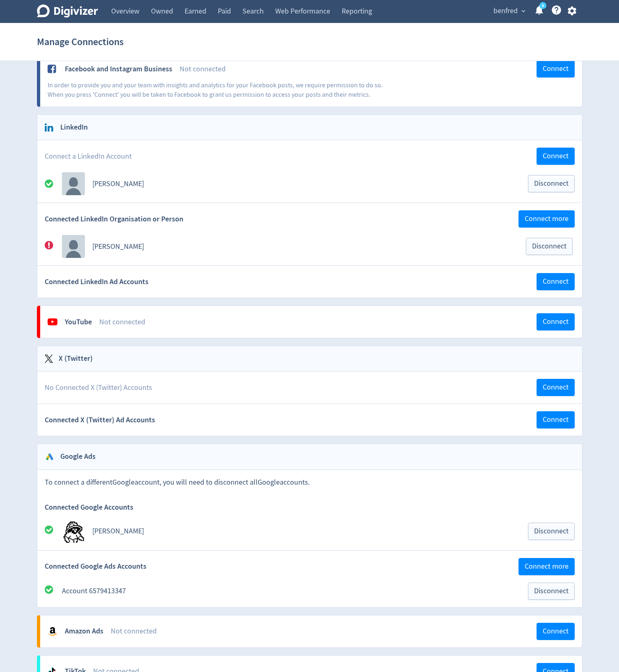 The width and height of the screenshot is (619, 672). I want to click on span: Connect a LinkedIn Account, so click(88, 156).